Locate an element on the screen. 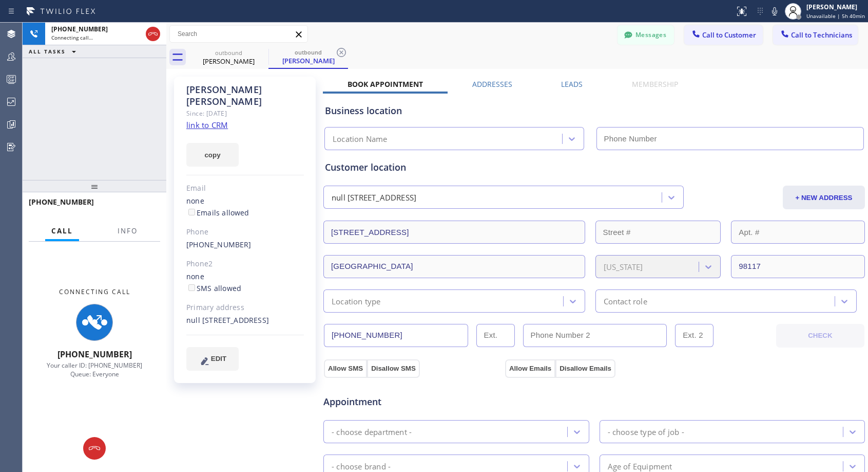 The width and height of the screenshot is (868, 472). div: Email is located at coordinates (245, 188).